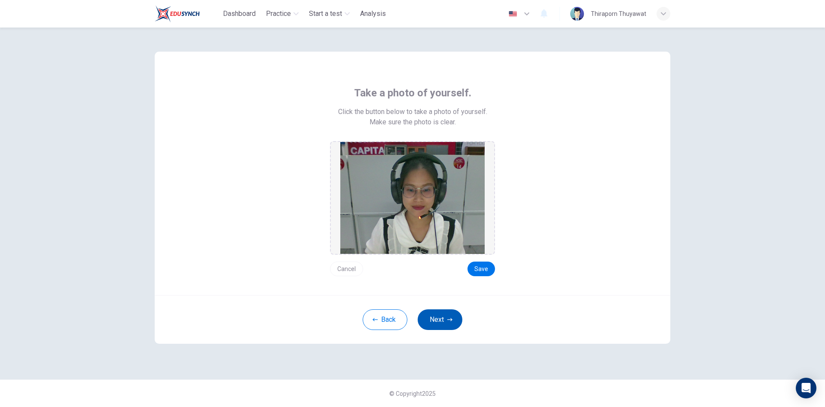  I want to click on span: Analysis, so click(373, 14).